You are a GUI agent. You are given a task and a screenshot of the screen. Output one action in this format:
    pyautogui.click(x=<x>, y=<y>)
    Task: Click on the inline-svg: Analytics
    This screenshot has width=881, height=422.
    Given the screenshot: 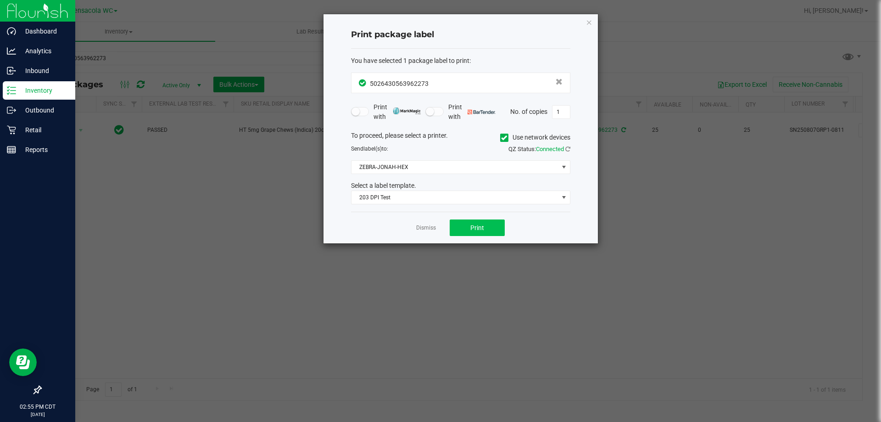 What is the action you would take?
    pyautogui.click(x=11, y=51)
    